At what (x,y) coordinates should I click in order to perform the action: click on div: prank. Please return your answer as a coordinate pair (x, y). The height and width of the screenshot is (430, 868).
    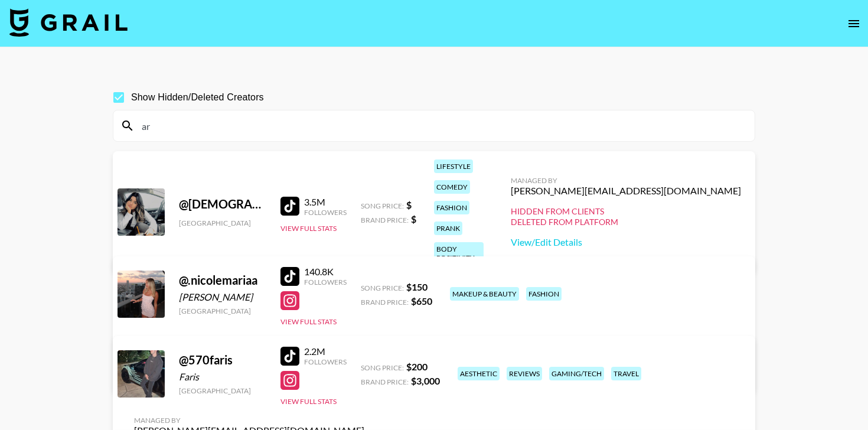
    Looking at the image, I should click on (448, 228).